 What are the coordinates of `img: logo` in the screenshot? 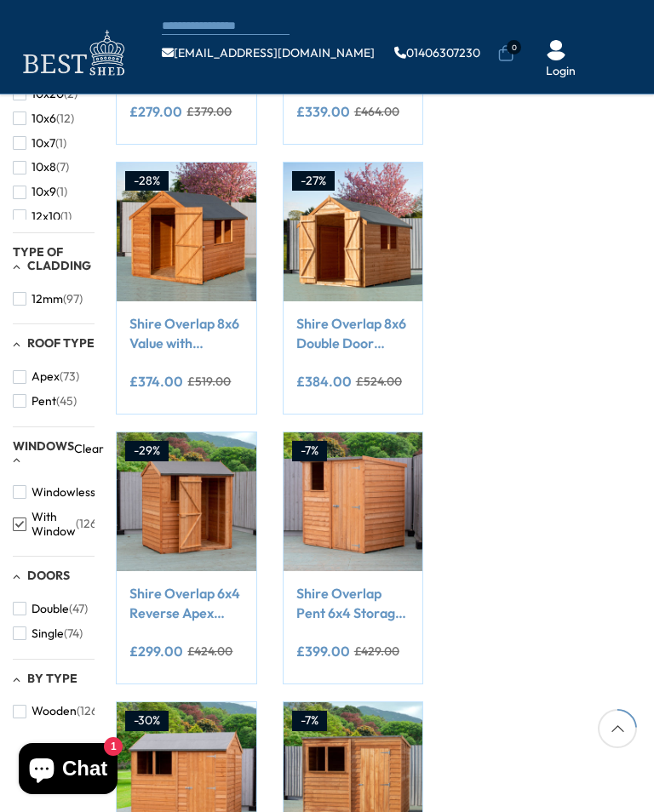 It's located at (72, 53).